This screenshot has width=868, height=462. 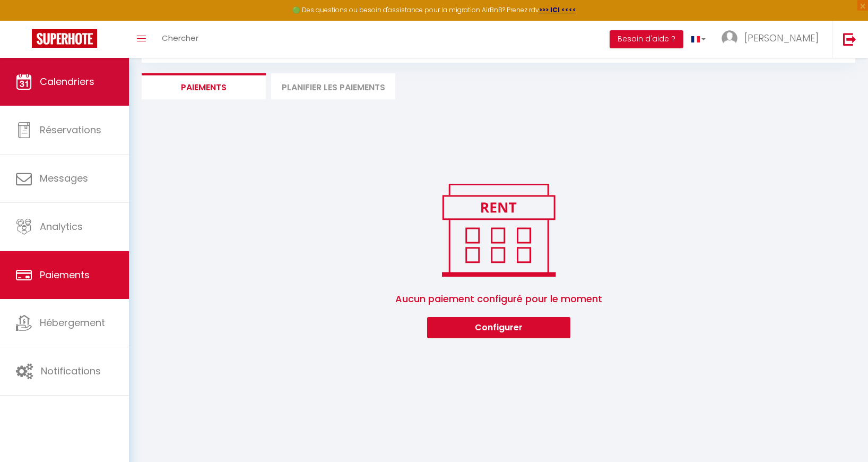 I want to click on a: Chercher, so click(x=180, y=39).